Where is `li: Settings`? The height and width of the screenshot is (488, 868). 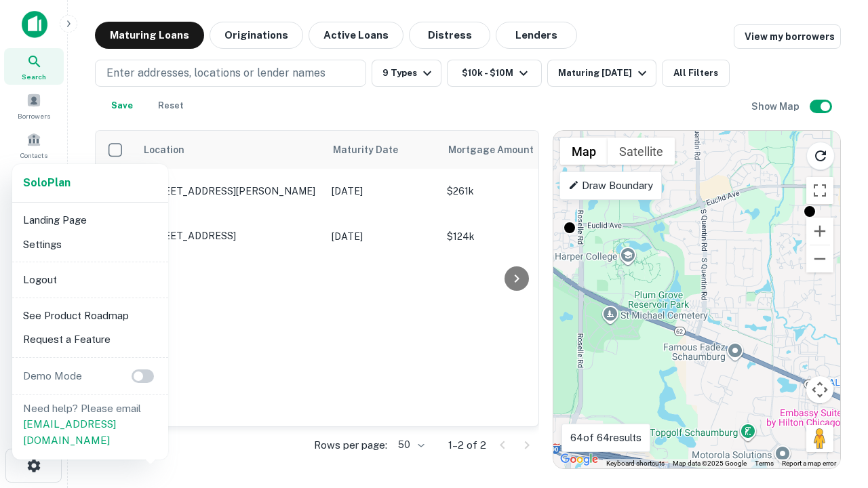
li: Settings is located at coordinates (90, 245).